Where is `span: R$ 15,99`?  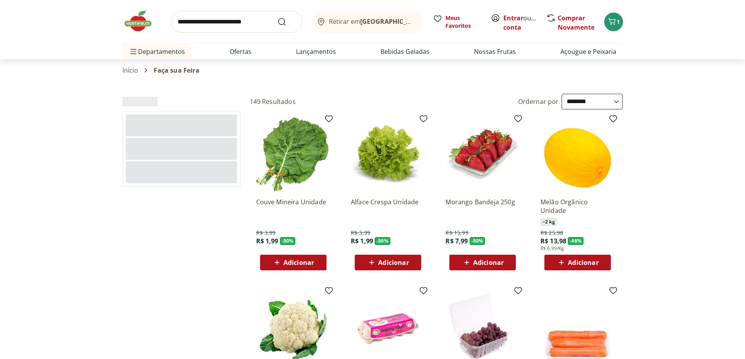 span: R$ 15,99 is located at coordinates (457, 233).